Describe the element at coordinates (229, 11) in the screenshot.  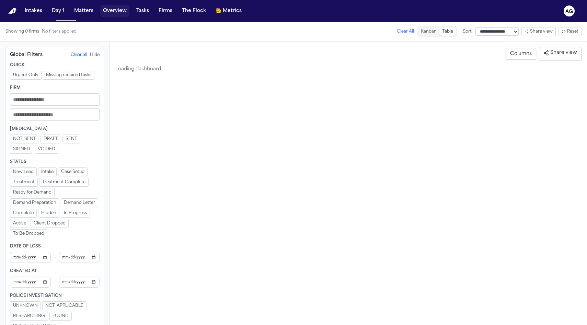
I see `a: crownMetrics` at that location.